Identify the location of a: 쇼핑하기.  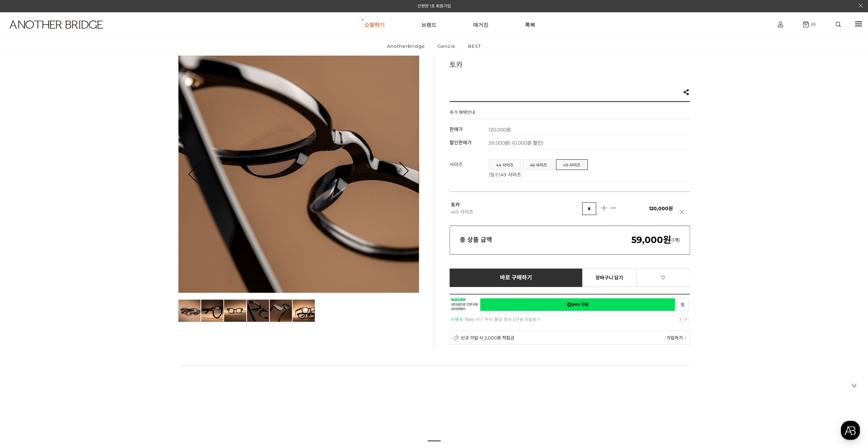
(374, 24).